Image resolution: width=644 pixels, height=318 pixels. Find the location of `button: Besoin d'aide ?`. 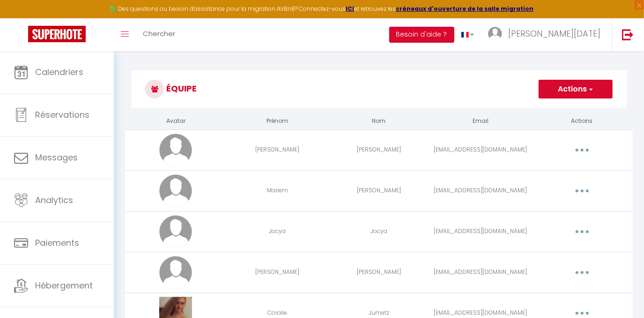

button: Besoin d'aide ? is located at coordinates (422, 35).